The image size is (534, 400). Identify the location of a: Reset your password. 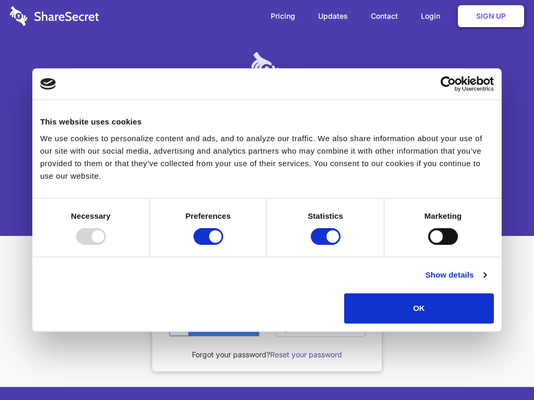
(306, 354).